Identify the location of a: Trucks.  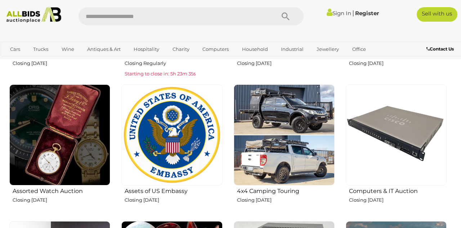
(41, 49).